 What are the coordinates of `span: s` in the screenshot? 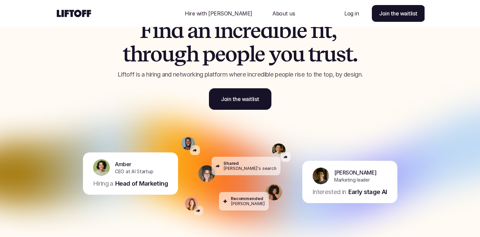 It's located at (341, 54).